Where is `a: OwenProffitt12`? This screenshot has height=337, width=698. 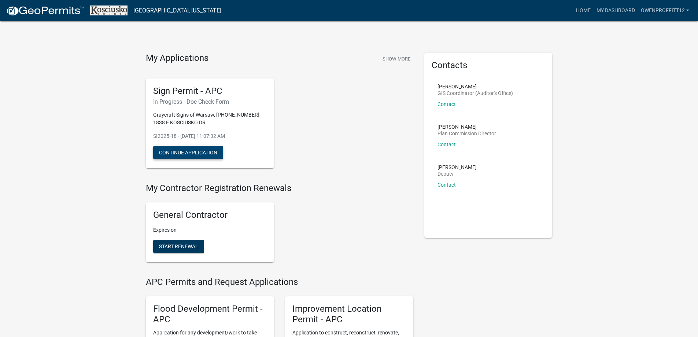 a: OwenProffitt12 is located at coordinates (665, 11).